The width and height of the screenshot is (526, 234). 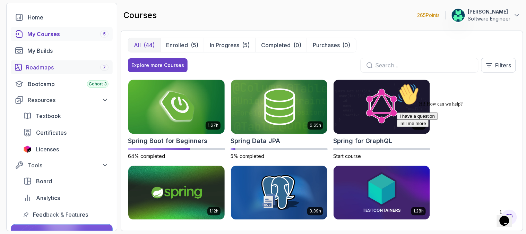 What do you see at coordinates (68, 84) in the screenshot?
I see `div: Bootcamp` at bounding box center [68, 84].